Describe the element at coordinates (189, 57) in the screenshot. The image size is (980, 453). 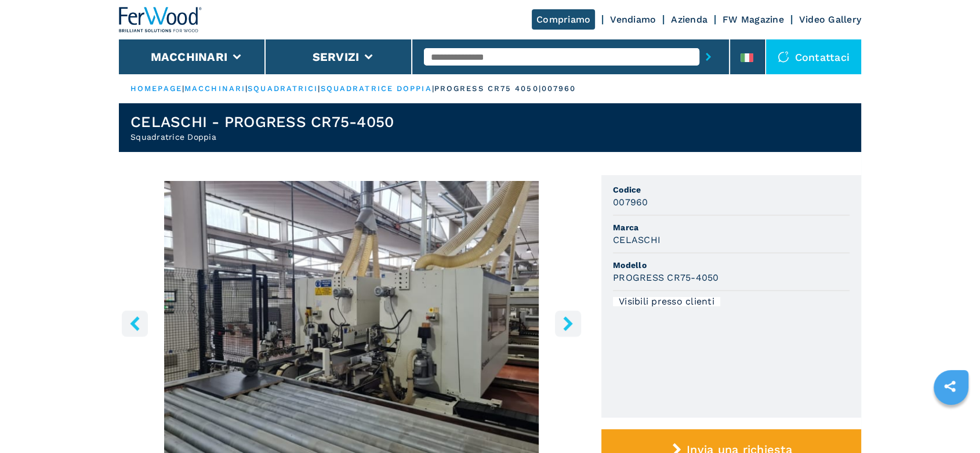
I see `button: Macchinari` at that location.